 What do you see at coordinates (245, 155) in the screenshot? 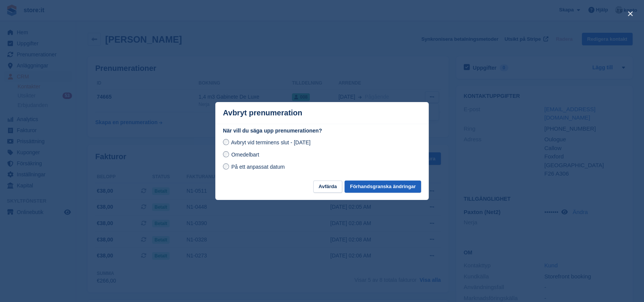
I see `span: Omedelbart` at bounding box center [245, 155].